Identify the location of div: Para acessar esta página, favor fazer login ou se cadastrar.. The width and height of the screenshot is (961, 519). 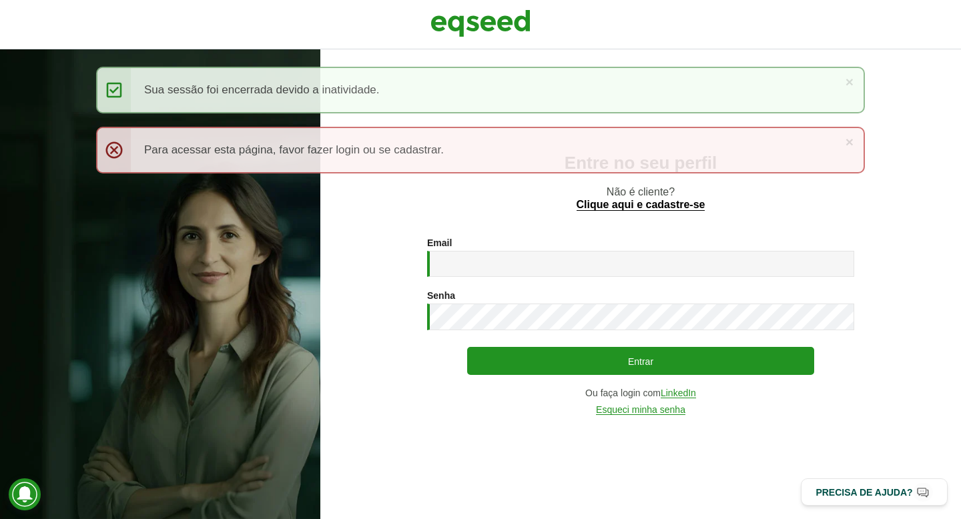
(480, 150).